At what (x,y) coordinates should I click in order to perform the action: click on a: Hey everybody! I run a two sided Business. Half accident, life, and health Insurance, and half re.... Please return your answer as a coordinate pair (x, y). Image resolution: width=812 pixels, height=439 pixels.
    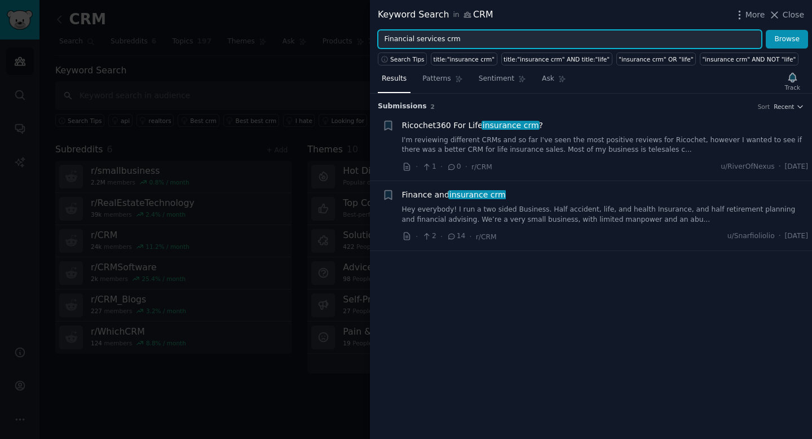
    Looking at the image, I should click on (605, 214).